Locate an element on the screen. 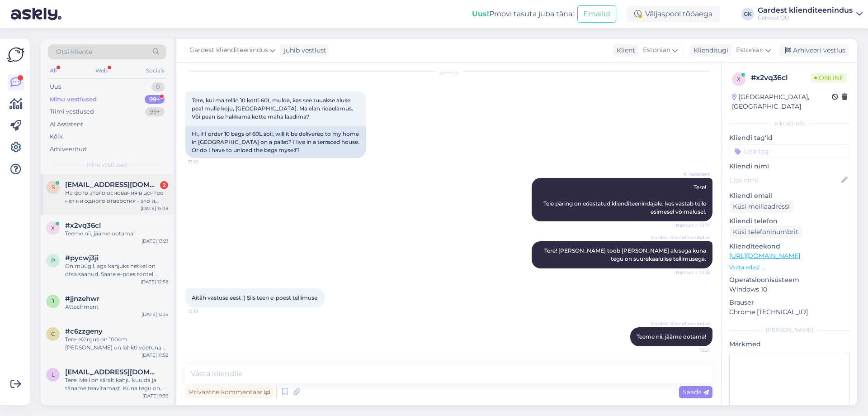 The height and width of the screenshot is (416, 868). span: c is located at coordinates (53, 333).